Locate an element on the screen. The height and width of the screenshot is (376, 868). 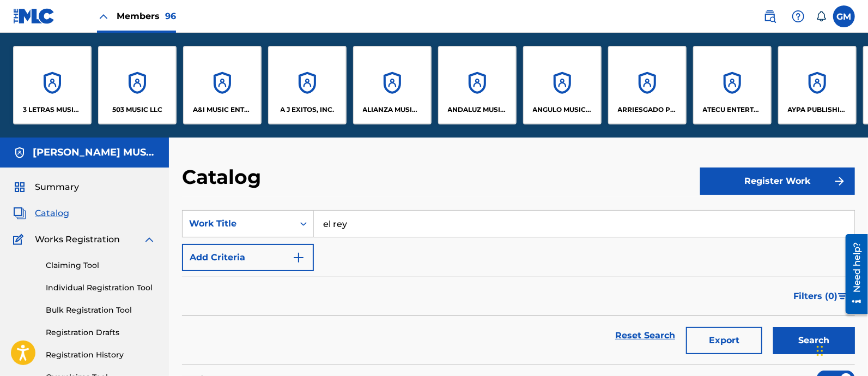
span: Catalog is located at coordinates (52, 214).